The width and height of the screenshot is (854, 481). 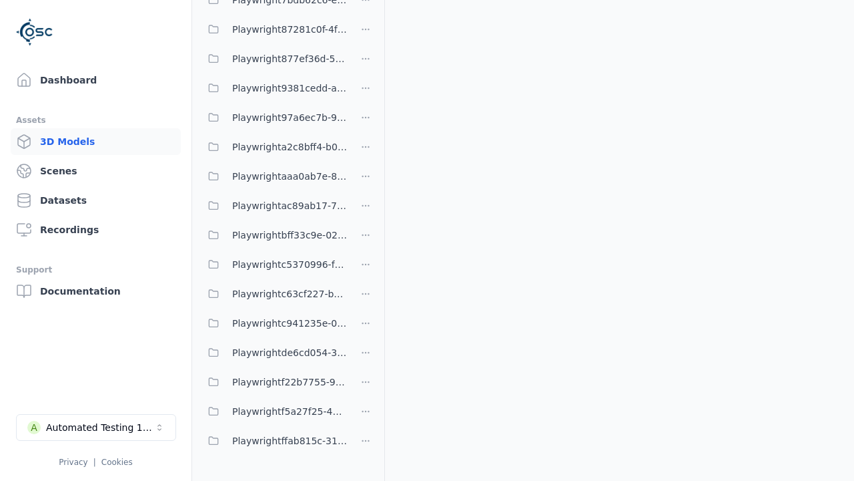 What do you see at coordinates (95, 270) in the screenshot?
I see `div: Support` at bounding box center [95, 270].